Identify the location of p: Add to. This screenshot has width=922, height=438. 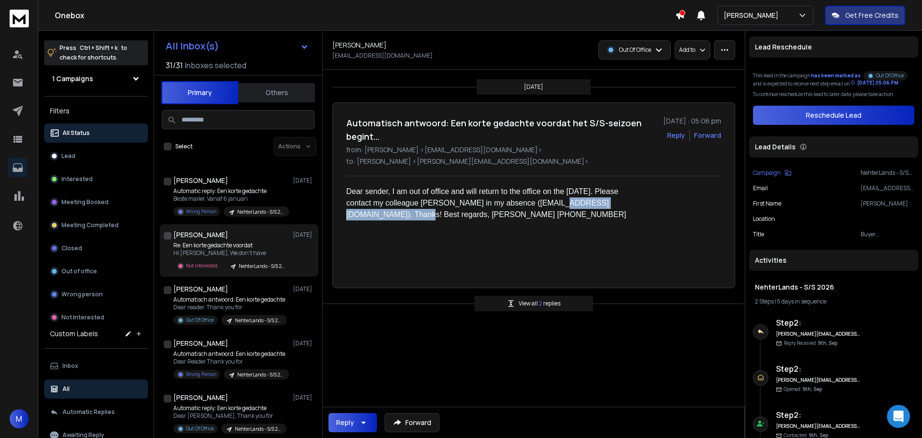
(687, 50).